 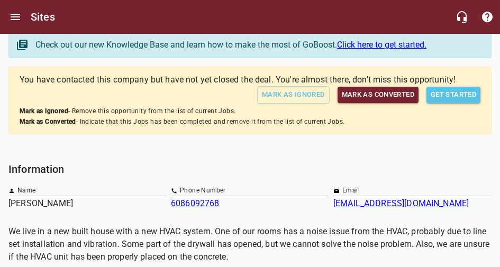 What do you see at coordinates (378, 95) in the screenshot?
I see `span: Mark as Converted` at bounding box center [378, 95].